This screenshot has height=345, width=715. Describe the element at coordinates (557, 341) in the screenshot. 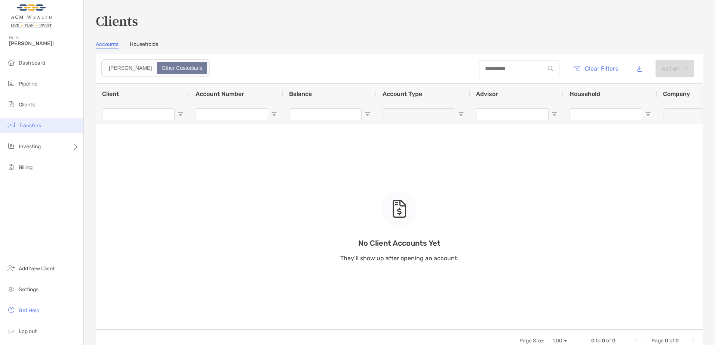

I see `div: 100` at that location.